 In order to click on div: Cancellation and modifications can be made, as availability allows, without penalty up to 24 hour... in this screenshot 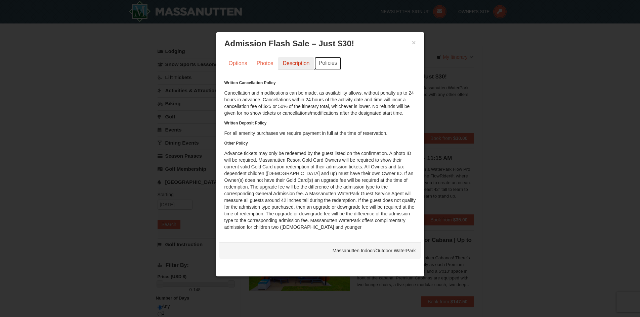, I will do `click(320, 155)`.